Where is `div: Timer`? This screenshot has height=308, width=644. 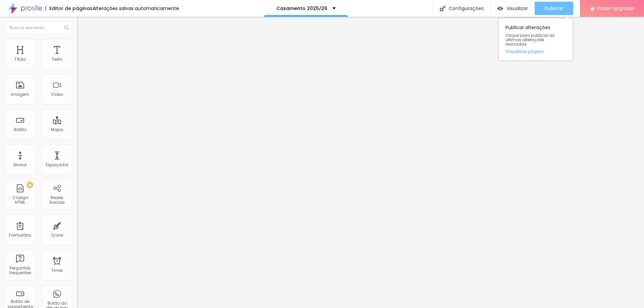
div: Timer is located at coordinates (57, 271).